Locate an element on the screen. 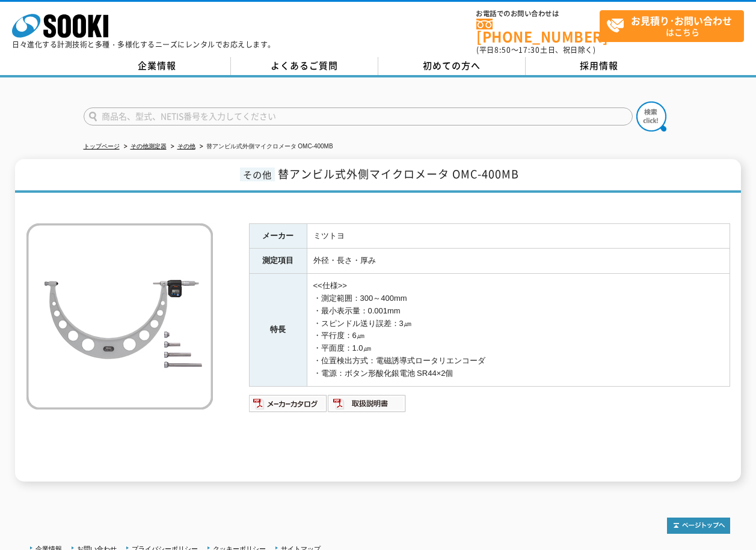 Image resolution: width=756 pixels, height=550 pixels. td: 外径・長さ・厚み is located at coordinates (518, 261).